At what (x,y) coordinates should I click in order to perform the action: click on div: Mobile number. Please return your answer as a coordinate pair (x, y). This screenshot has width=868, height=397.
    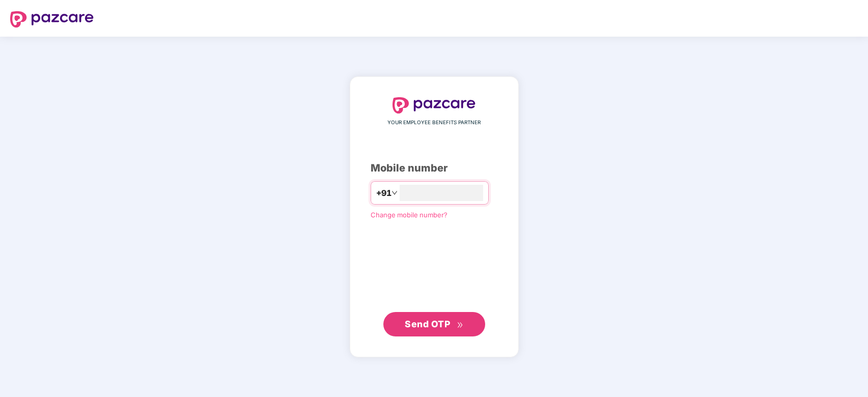
    Looking at the image, I should click on (434, 168).